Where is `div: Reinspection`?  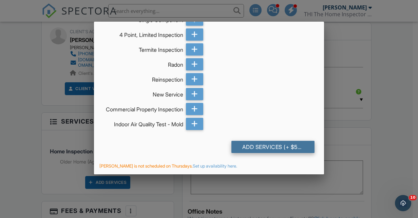 div: Reinspection is located at coordinates (143, 78).